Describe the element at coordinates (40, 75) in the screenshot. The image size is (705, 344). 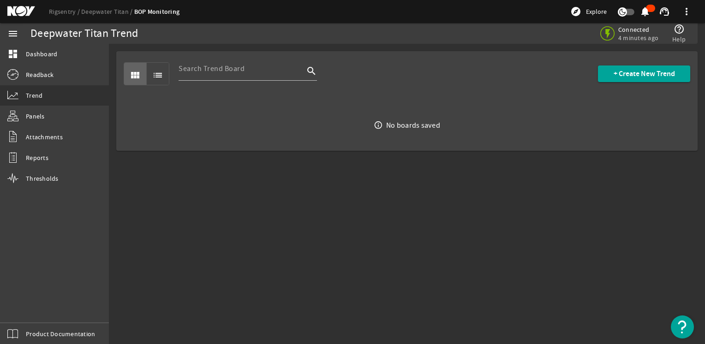
I see `span: Readback` at that location.